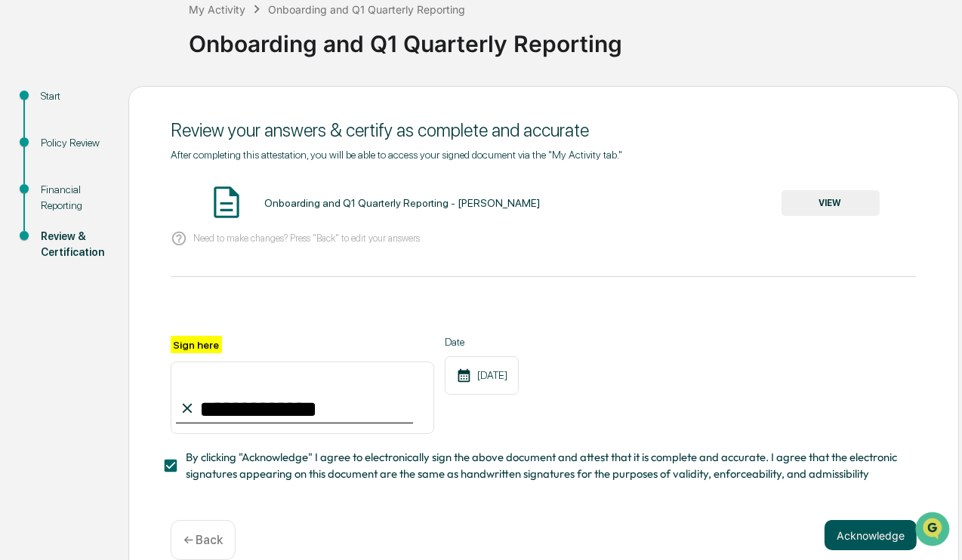 This screenshot has height=560, width=962. What do you see at coordinates (150, 123) in the screenshot?
I see `div: Start new chat` at bounding box center [150, 123].